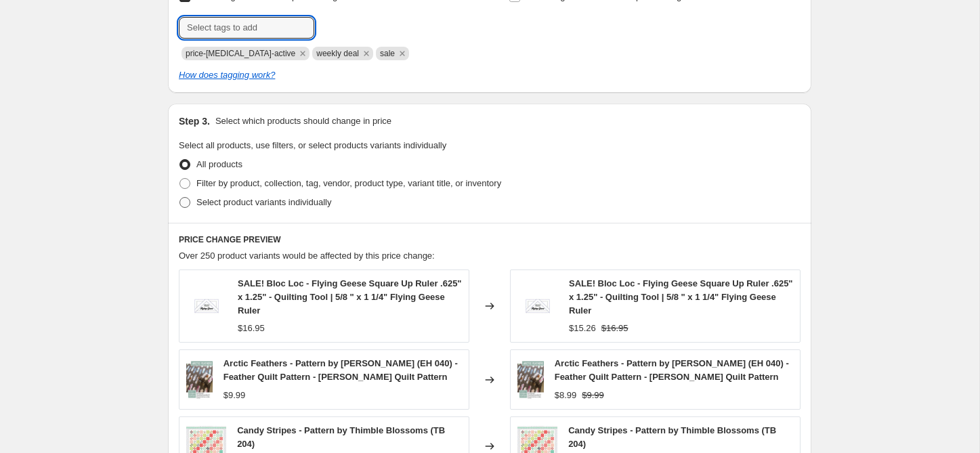  Describe the element at coordinates (592, 396) in the screenshot. I see `strike: $9.99` at that location.